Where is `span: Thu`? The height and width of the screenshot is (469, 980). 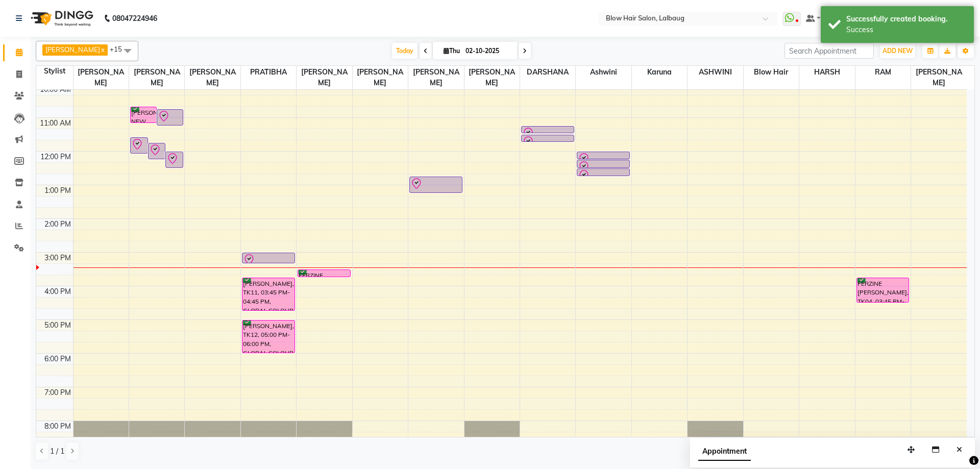
span: Thu is located at coordinates (451, 51).